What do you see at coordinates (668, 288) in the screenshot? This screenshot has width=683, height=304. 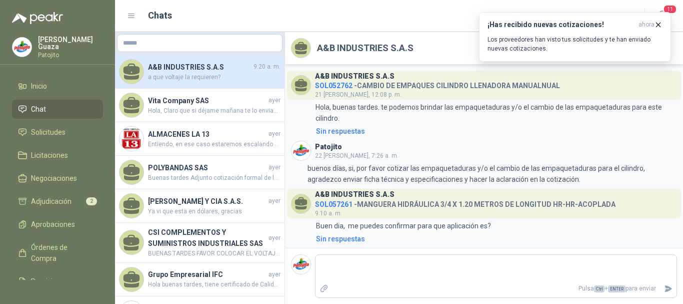 I see `button: Enviar` at bounding box center [668, 288].